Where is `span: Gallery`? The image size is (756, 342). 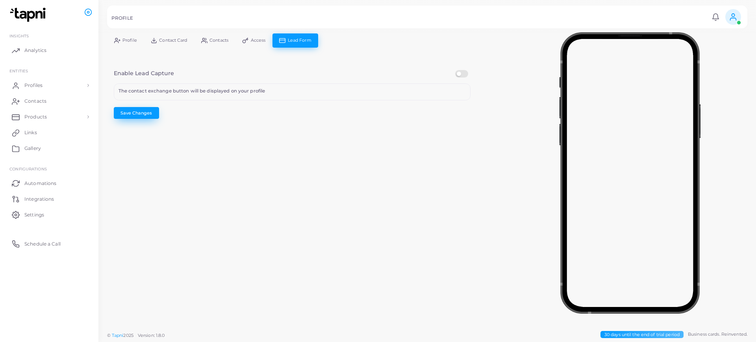
span: Gallery is located at coordinates (33, 148).